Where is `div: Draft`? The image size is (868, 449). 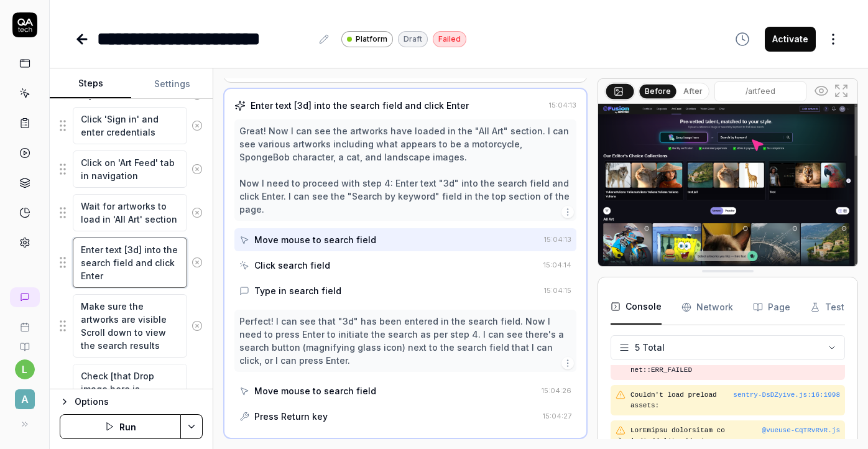
div: Draft is located at coordinates (413, 39).